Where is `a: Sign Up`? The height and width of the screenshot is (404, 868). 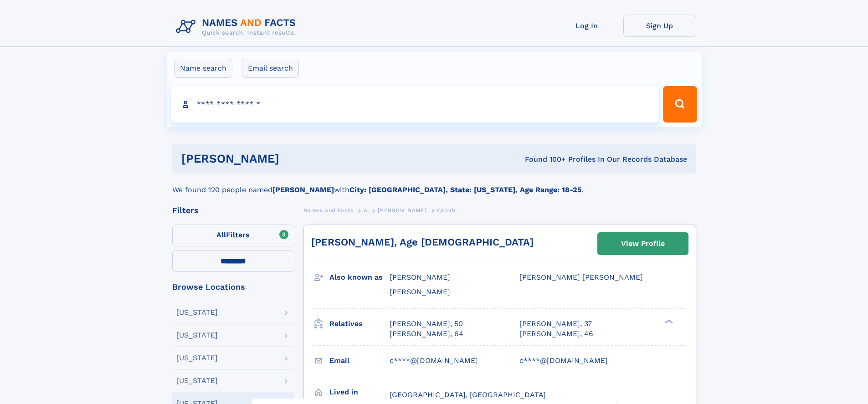
a: Sign Up is located at coordinates (660, 26).